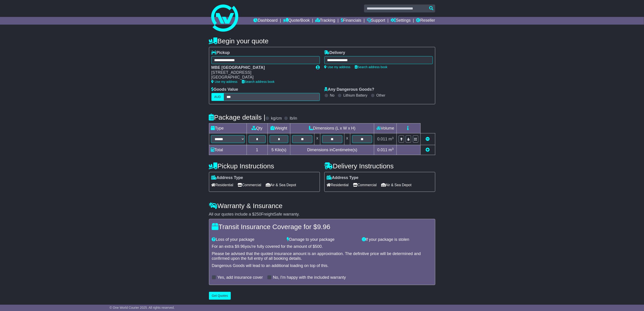  I want to click on td: Dimensions (L x W x H), so click(332, 129).